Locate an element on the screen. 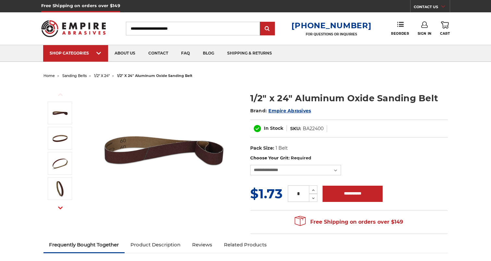  img: 1/2" x 24" Aluminum Oxide Sanding Belt is located at coordinates (60, 138).